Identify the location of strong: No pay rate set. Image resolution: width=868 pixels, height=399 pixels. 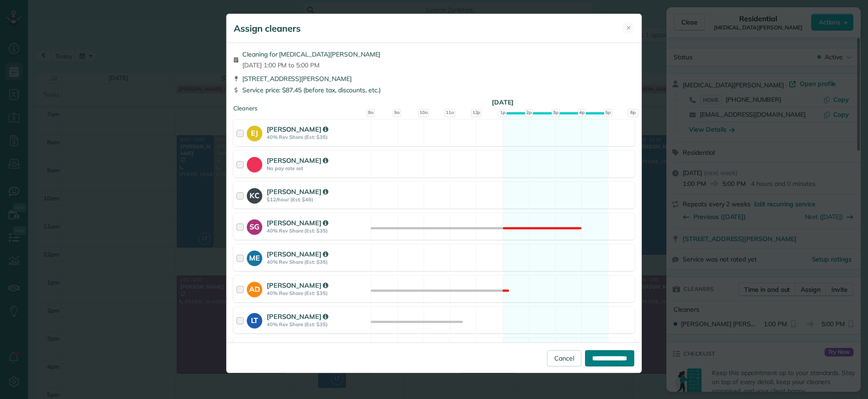
(317, 169).